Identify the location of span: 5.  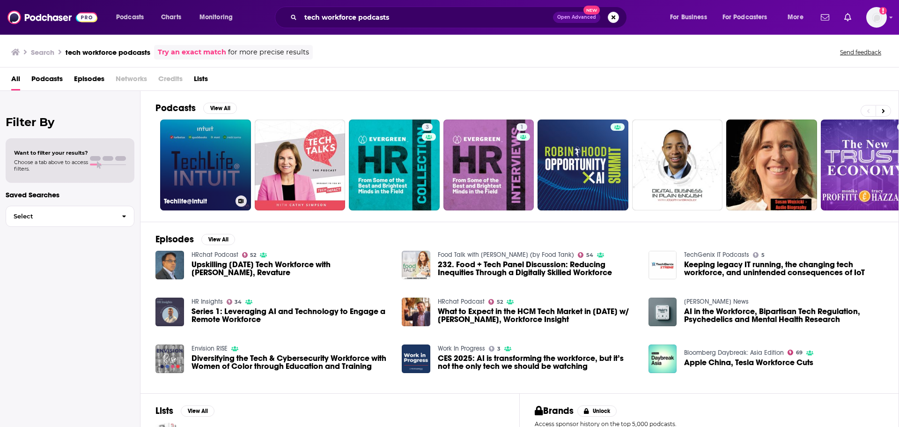
(763, 255).